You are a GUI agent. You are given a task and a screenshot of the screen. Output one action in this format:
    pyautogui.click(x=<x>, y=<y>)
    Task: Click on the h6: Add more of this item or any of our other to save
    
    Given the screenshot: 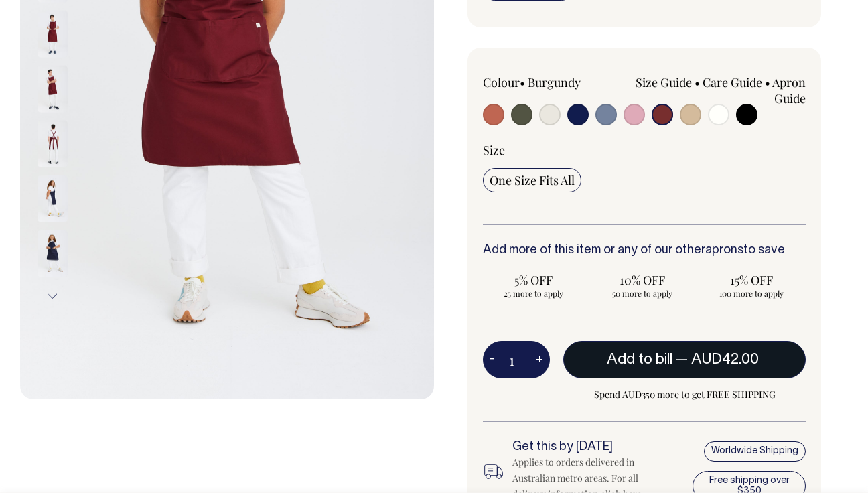 What is the action you would take?
    pyautogui.click(x=644, y=251)
    